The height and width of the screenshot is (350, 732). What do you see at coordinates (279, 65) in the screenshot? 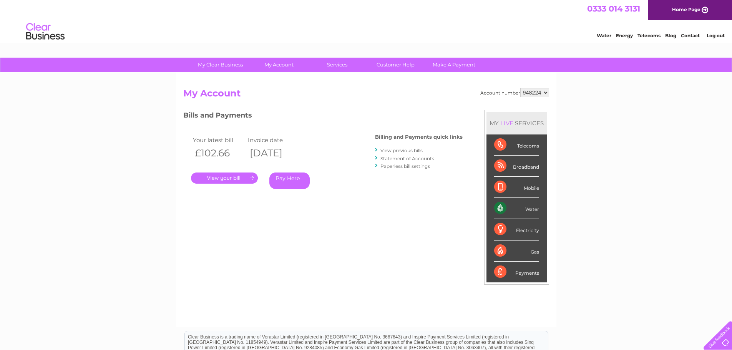
I see `a: My Account` at bounding box center [279, 65].